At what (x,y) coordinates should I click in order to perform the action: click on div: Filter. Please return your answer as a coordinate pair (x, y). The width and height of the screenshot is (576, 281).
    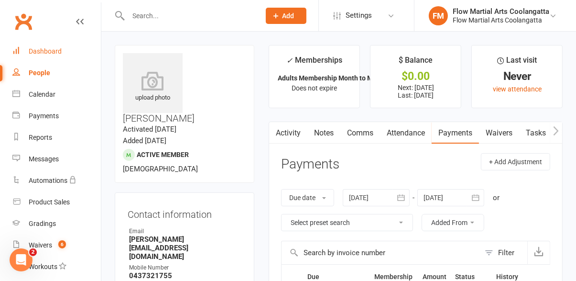
    Looking at the image, I should click on (506, 253).